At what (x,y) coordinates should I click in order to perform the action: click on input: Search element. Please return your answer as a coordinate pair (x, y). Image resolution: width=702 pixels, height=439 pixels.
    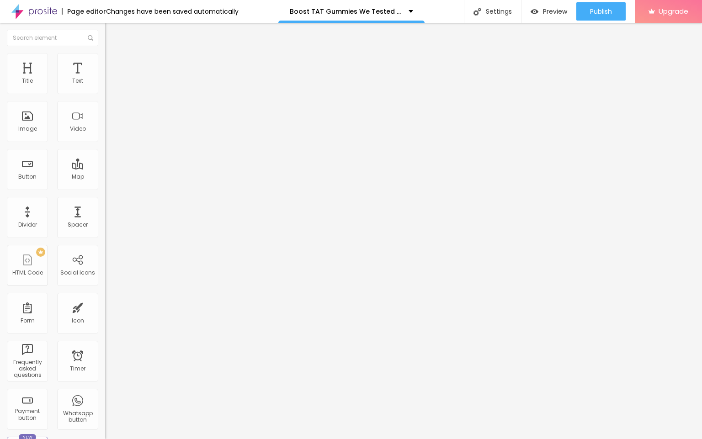
    Looking at the image, I should click on (53, 38).